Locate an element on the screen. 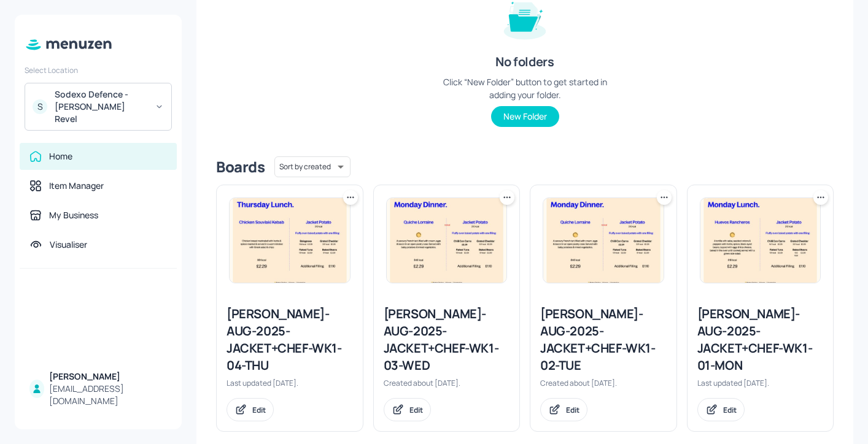 This screenshot has height=444, width=868. button: New Folder is located at coordinates (525, 117).